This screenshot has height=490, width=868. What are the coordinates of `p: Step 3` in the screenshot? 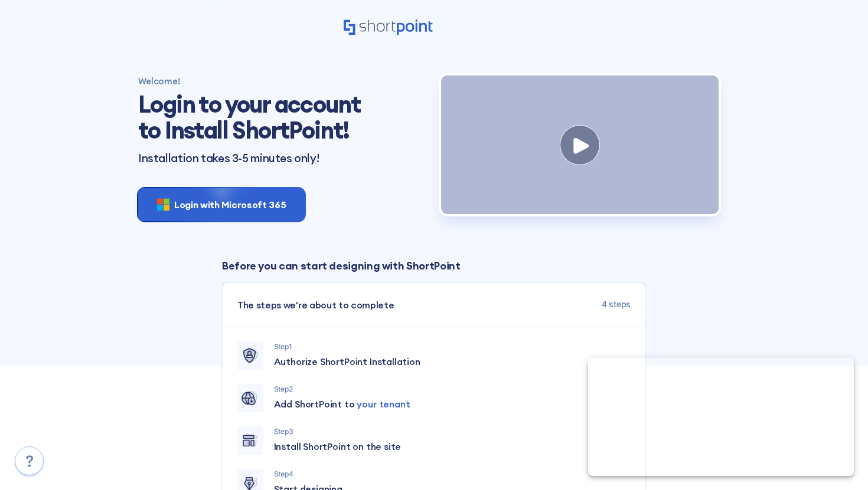 It's located at (453, 432).